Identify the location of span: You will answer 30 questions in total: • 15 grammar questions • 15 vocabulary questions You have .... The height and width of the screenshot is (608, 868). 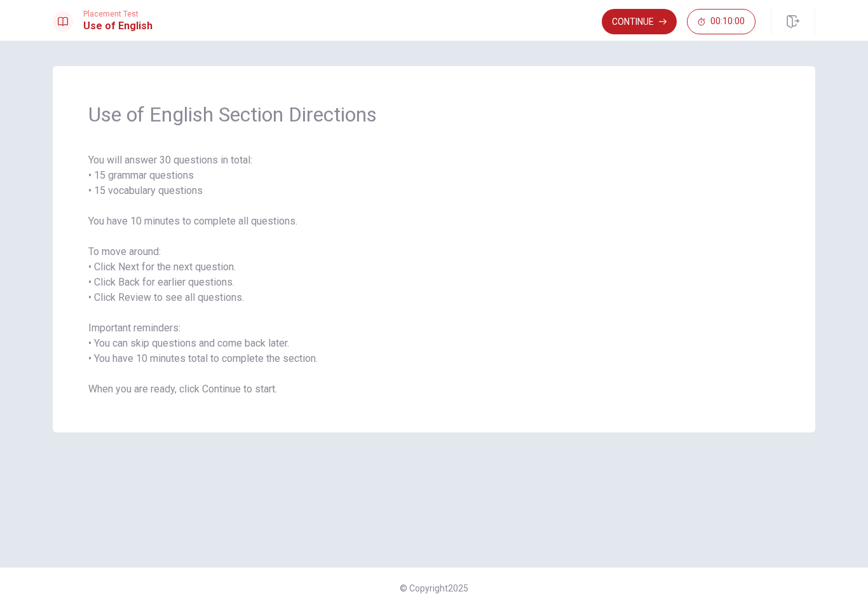
(434, 274).